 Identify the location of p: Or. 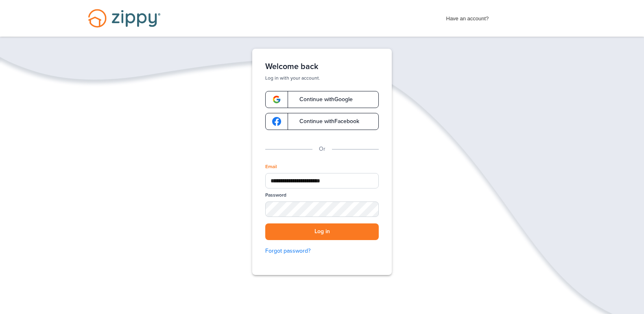
(322, 150).